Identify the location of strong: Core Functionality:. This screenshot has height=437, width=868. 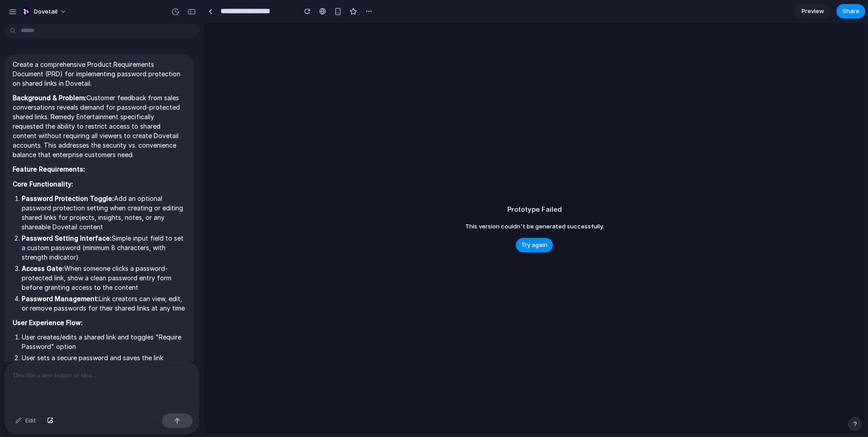
(43, 184).